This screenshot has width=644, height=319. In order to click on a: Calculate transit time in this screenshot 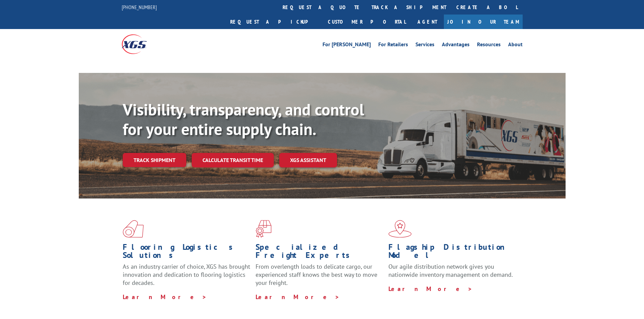, I will do `click(233, 160)`.